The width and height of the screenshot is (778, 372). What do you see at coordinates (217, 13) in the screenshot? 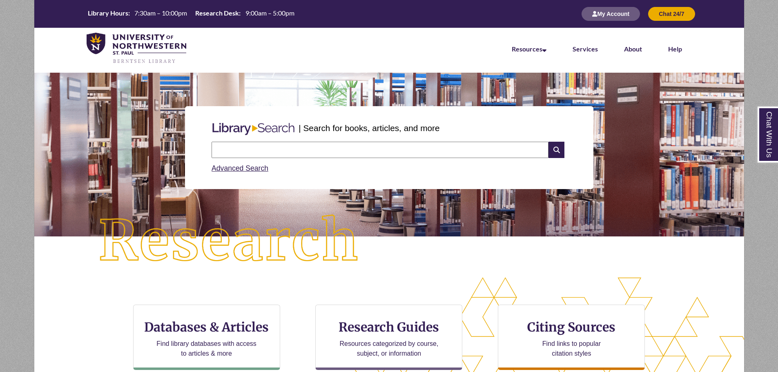
I see `th: Research Desk:` at bounding box center [217, 13].